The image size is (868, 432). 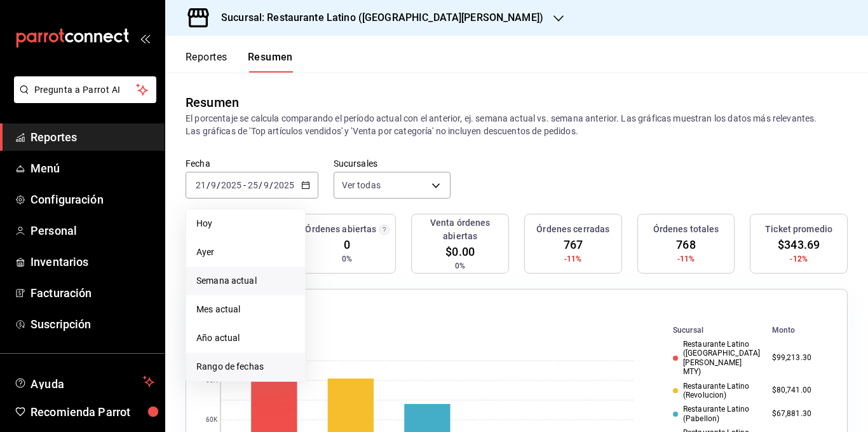 What do you see at coordinates (92, 231) in the screenshot?
I see `span: Personal` at bounding box center [92, 231].